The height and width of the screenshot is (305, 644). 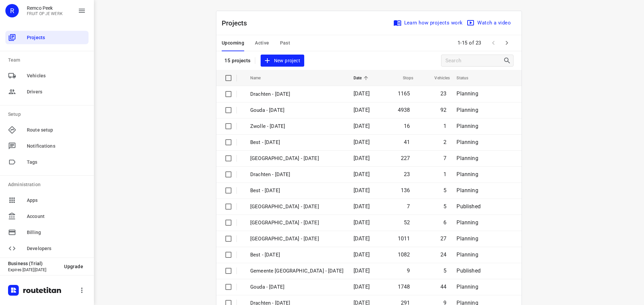 What do you see at coordinates (47, 76) in the screenshot?
I see `div: Vehicles` at bounding box center [47, 76].